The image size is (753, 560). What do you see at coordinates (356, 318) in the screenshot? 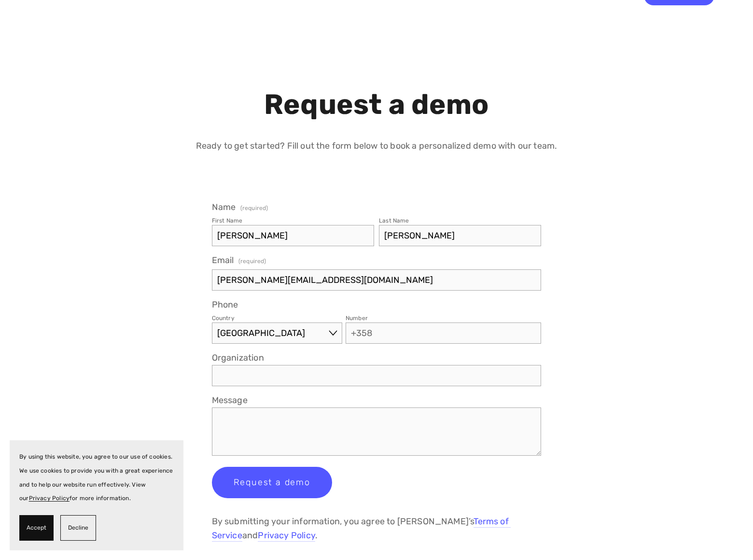
I see `div: Number` at bounding box center [356, 318].